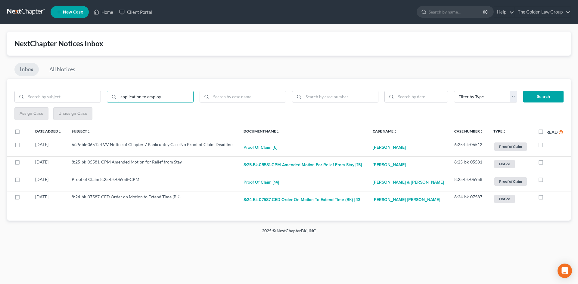 The image size is (578, 284). Describe the element at coordinates (261, 183) in the screenshot. I see `button: Proof of Claim [14]` at that location.